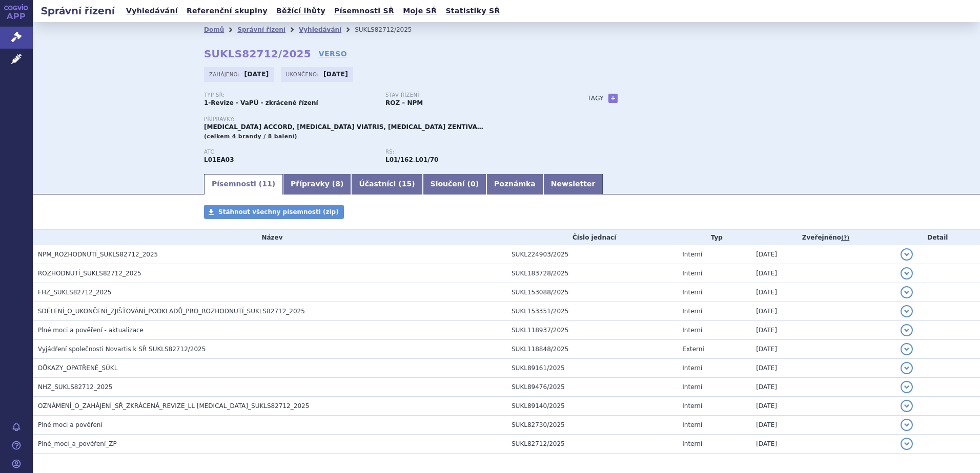 Image resolution: width=980 pixels, height=473 pixels. Describe the element at coordinates (121, 349) in the screenshot. I see `span: Vyjádření společnosti Novartis k SŘ SUKLS82712/2025` at that location.